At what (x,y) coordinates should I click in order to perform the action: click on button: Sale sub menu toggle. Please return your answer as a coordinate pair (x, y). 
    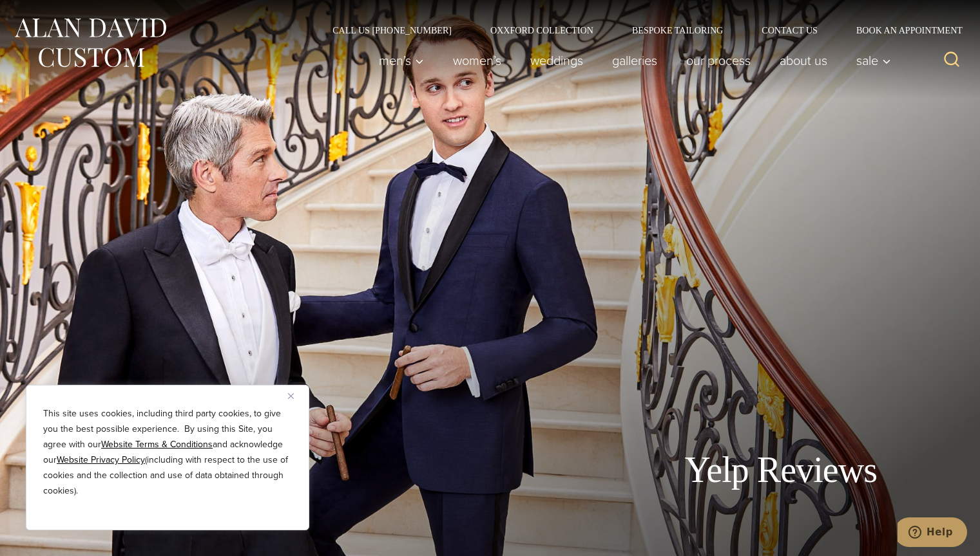
    Looking at the image, I should click on (870, 61).